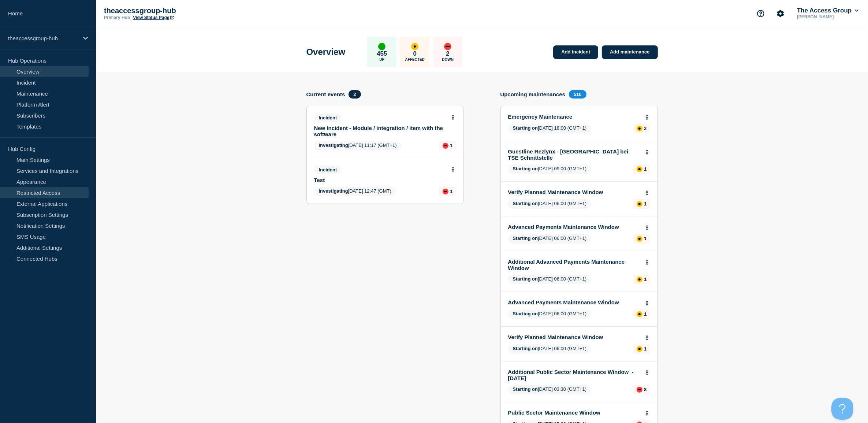 The height and width of the screenshot is (423, 868). What do you see at coordinates (780, 13) in the screenshot?
I see `button: Account settings` at bounding box center [780, 13].